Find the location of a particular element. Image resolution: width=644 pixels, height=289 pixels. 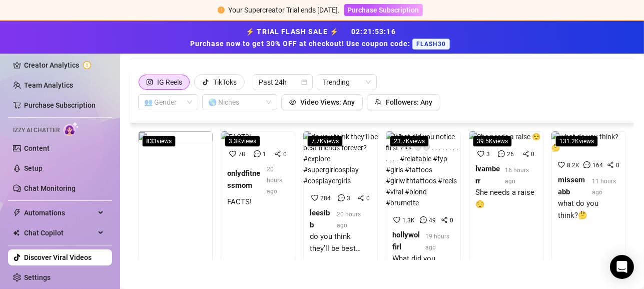

div: what do you think?🤔 is located at coordinates (589, 209).